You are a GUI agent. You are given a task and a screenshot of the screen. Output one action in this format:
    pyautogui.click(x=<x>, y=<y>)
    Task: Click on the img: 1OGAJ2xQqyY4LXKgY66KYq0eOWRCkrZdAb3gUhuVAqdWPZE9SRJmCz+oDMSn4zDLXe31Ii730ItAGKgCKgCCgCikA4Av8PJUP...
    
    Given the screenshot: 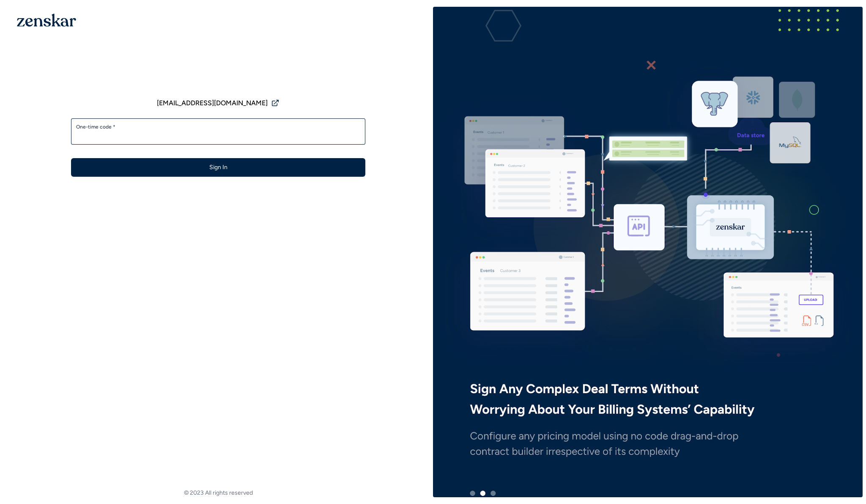 What is the action you would take?
    pyautogui.click(x=47, y=20)
    